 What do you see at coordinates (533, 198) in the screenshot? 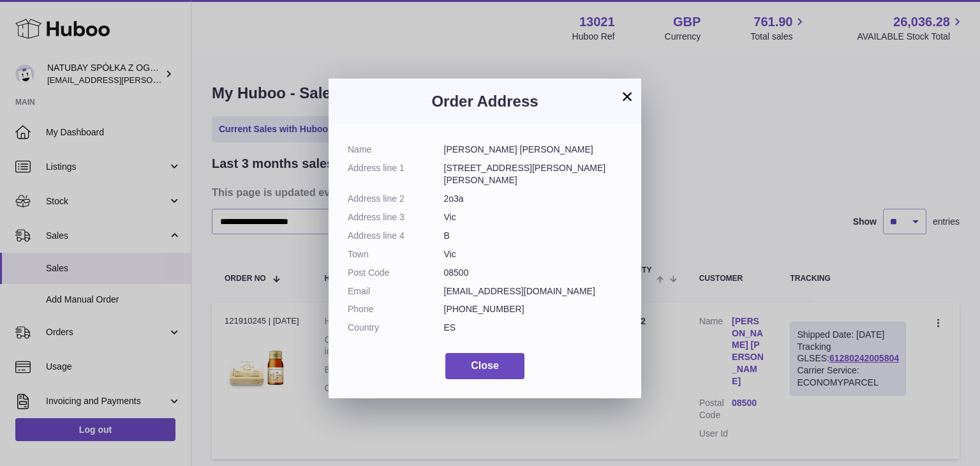
I see `dd: 2o3a` at bounding box center [533, 198].